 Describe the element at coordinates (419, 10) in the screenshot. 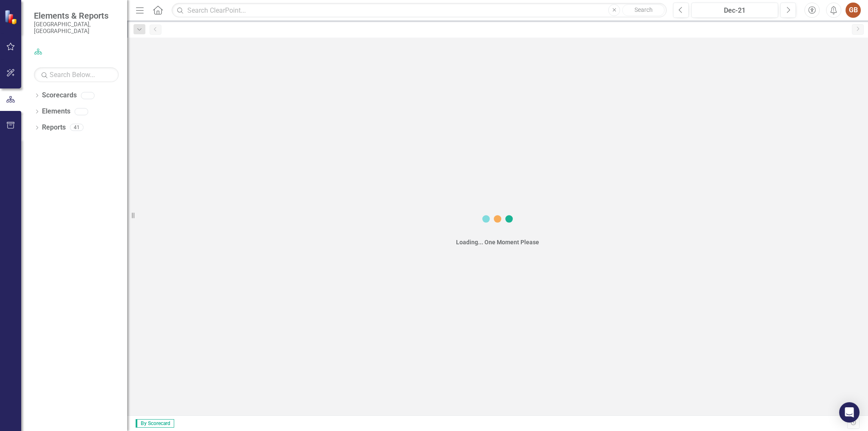

I see `input: Search ClearPoint...` at that location.